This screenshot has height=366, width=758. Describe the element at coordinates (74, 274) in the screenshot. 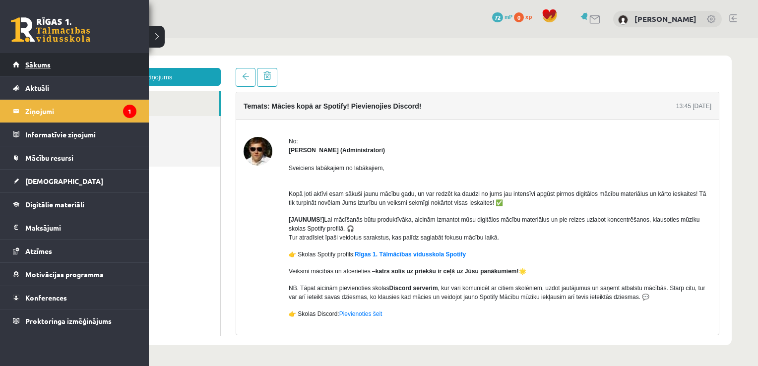

I see `a: Motivācijas programma` at that location.